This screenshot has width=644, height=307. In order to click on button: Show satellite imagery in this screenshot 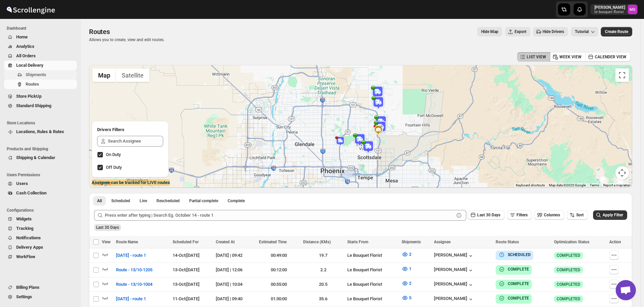, I will do `click(133, 75)`.